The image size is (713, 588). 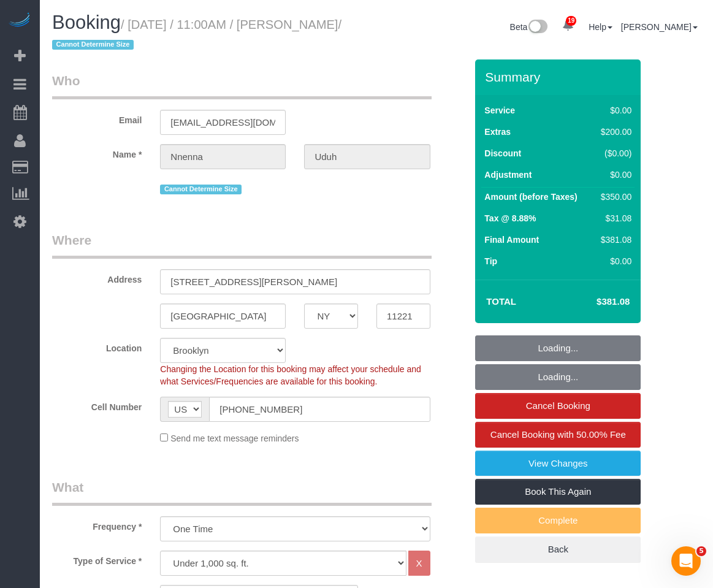 What do you see at coordinates (20, 21) in the screenshot?
I see `a: Automaid Logo` at bounding box center [20, 21].